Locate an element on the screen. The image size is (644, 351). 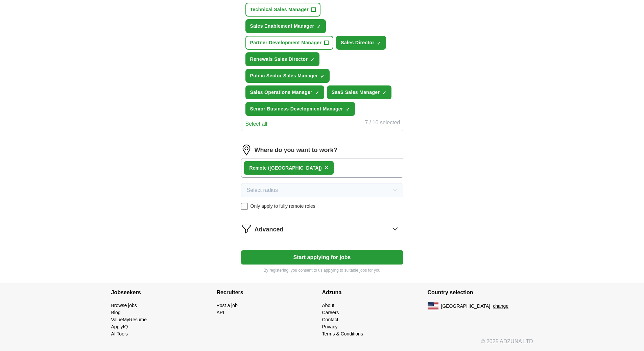
a: Terms & Conditions is located at coordinates (343, 334).